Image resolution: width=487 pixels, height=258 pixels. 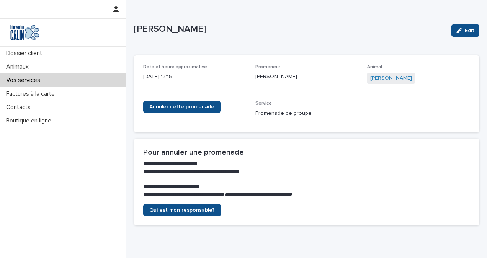 I want to click on p: Promenade de groupe, so click(x=307, y=113).